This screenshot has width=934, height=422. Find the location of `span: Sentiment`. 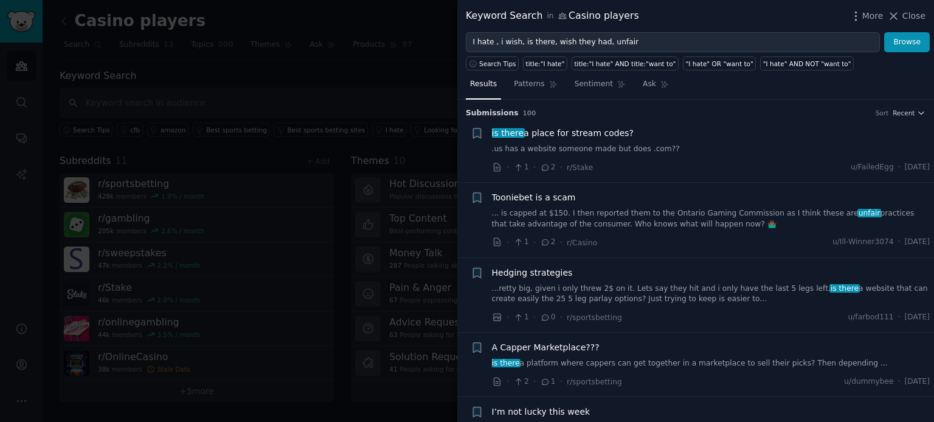

span: Sentiment is located at coordinates (593, 84).